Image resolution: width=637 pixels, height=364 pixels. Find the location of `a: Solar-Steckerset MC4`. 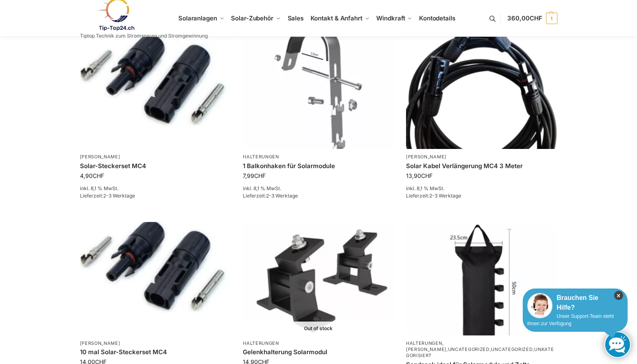

a: Solar-Steckerset MC4 is located at coordinates (155, 166).